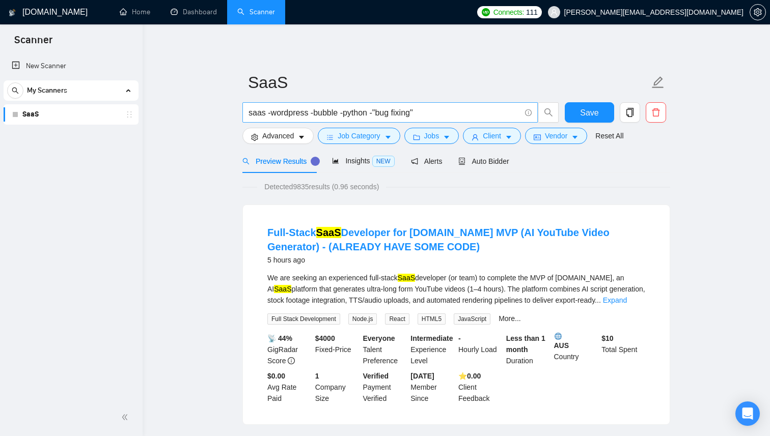  Describe the element at coordinates (576, 341) in the screenshot. I see `b: AUS` at that location.